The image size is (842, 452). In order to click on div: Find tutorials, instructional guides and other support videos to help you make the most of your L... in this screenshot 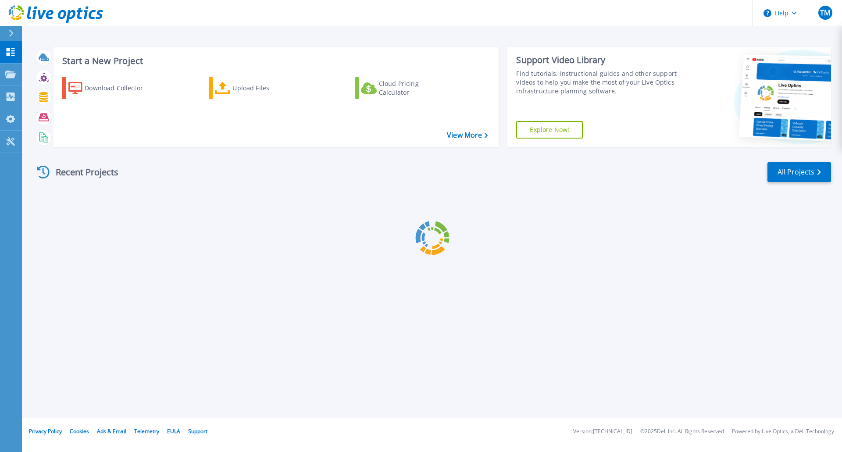, I will do `click(599, 82)`.